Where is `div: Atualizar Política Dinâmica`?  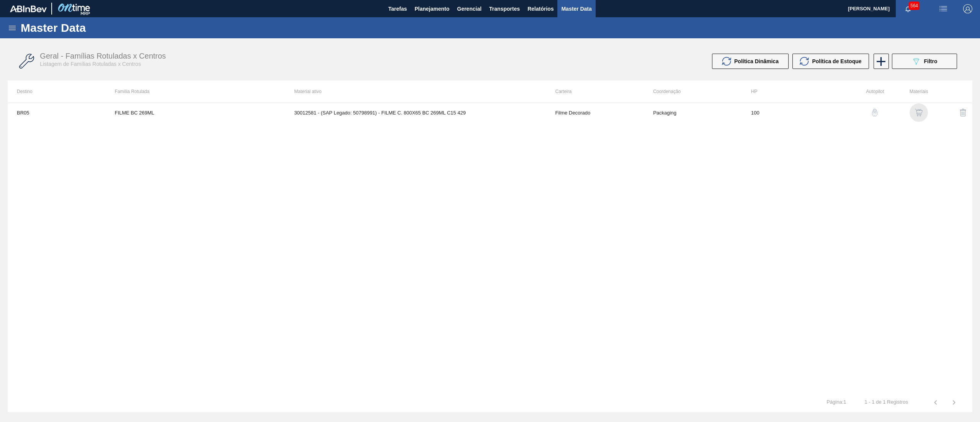
div: Atualizar Política Dinâmica is located at coordinates (752, 61).